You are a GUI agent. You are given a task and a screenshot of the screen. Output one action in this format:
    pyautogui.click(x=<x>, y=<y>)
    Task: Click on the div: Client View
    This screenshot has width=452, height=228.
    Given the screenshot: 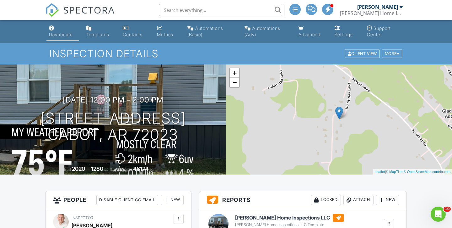 What is the action you would take?
    pyautogui.click(x=362, y=54)
    